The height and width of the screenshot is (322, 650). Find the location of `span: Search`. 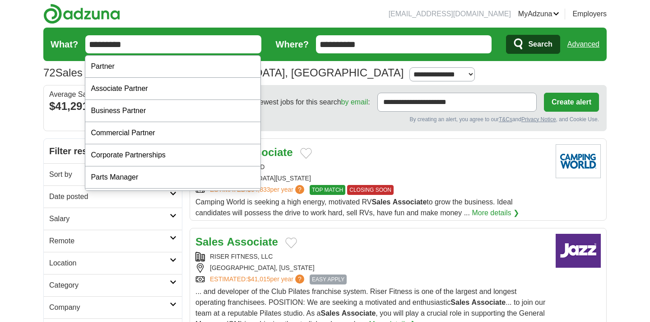

span: Search is located at coordinates (540, 44).